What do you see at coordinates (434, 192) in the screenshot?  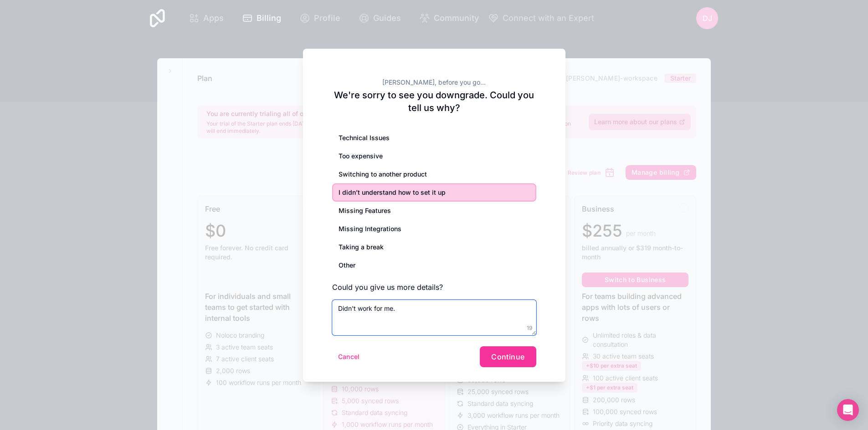 I see `div: I didn’t understand how to set it up` at bounding box center [434, 192].